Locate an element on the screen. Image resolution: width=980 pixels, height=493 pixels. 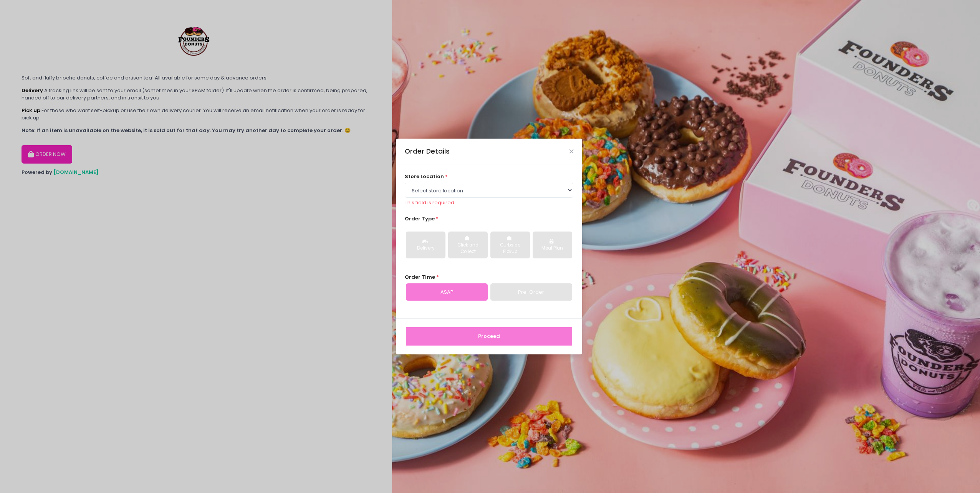
button: Meal Plan is located at coordinates (552, 245).